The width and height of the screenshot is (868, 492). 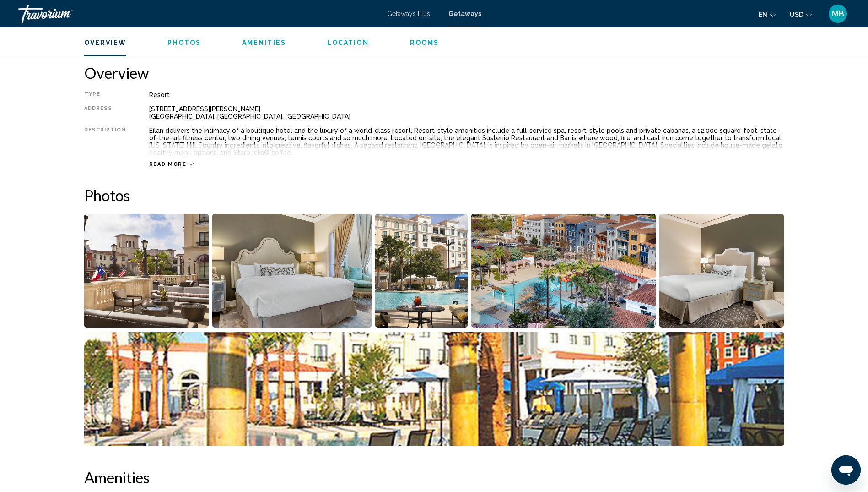 What do you see at coordinates (264, 43) in the screenshot?
I see `button: Amenities` at bounding box center [264, 43].